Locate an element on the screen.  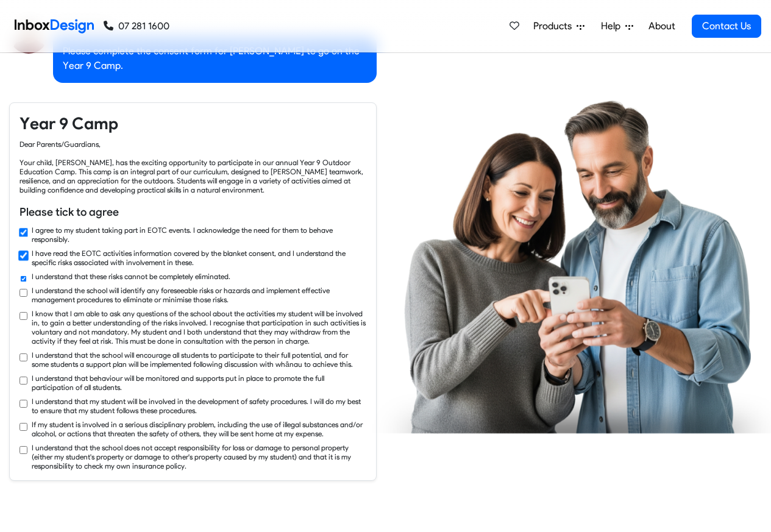
span: Products is located at coordinates (554, 26).